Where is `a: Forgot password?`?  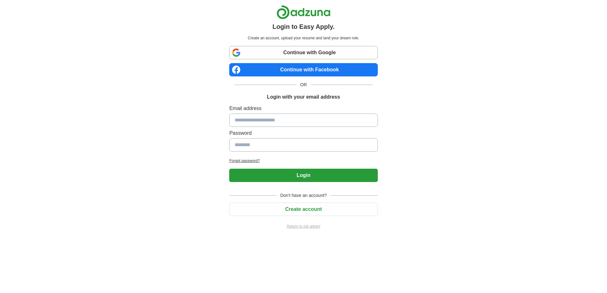 a: Forgot password? is located at coordinates (303, 161).